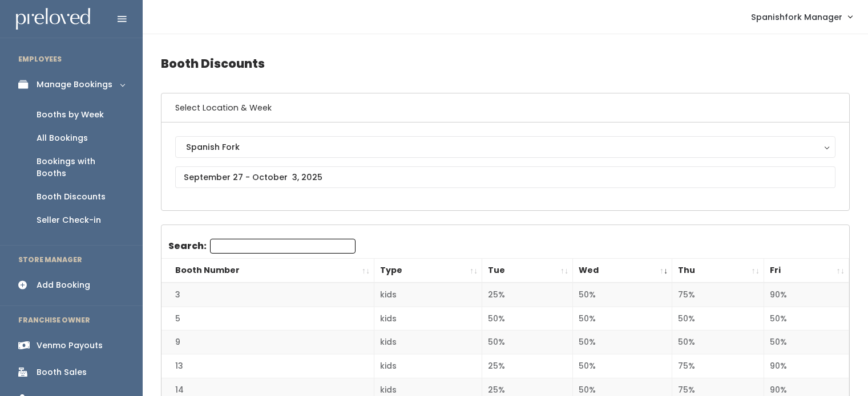  I want to click on th: Type: activate to sort column ascending, so click(428, 271).